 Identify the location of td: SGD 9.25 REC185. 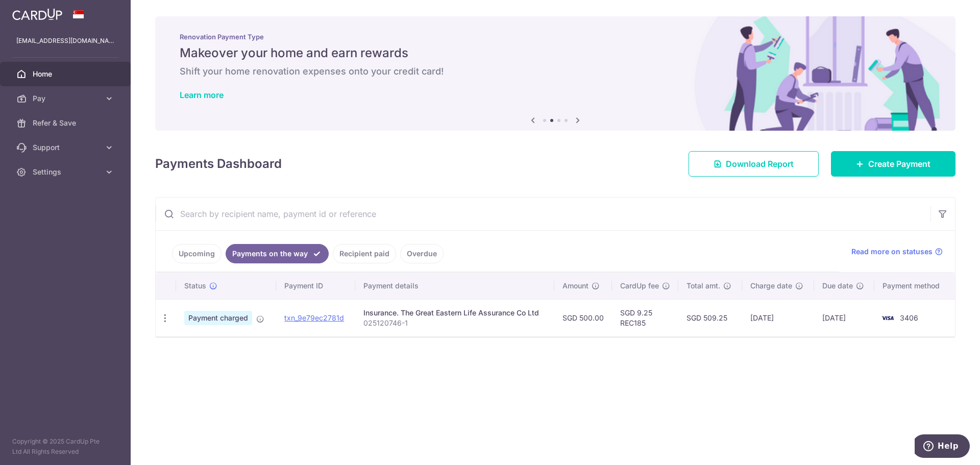
(645, 317).